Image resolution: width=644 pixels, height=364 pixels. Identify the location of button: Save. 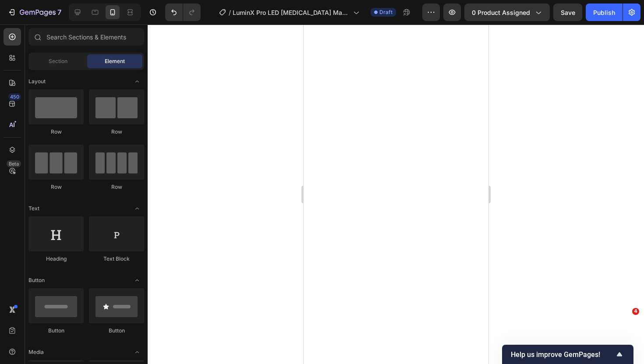
(568, 12).